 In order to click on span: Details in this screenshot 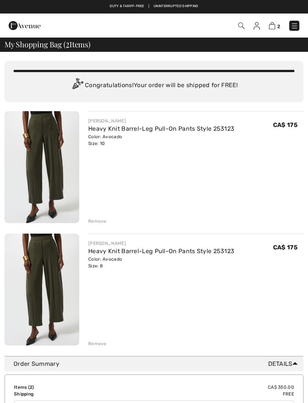, I will do `click(285, 364)`.